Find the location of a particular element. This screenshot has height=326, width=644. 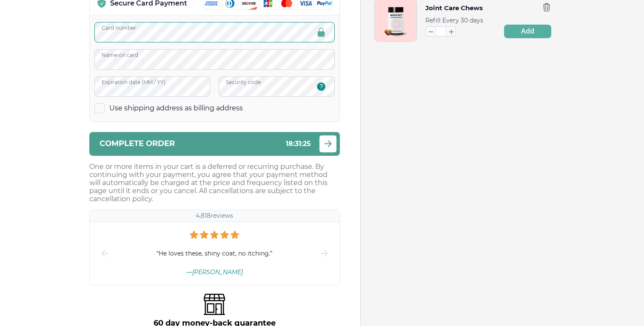

button: Add is located at coordinates (527, 31).